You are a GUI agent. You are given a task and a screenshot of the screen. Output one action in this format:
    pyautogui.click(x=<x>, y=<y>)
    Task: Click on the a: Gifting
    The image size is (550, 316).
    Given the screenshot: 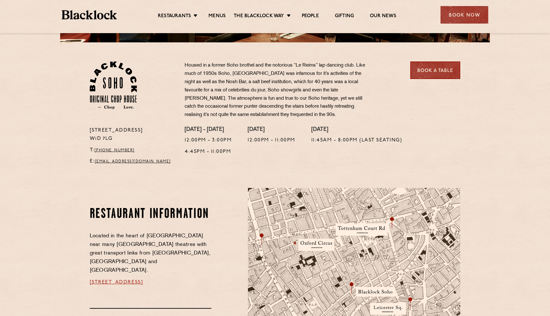 What is the action you would take?
    pyautogui.click(x=344, y=17)
    